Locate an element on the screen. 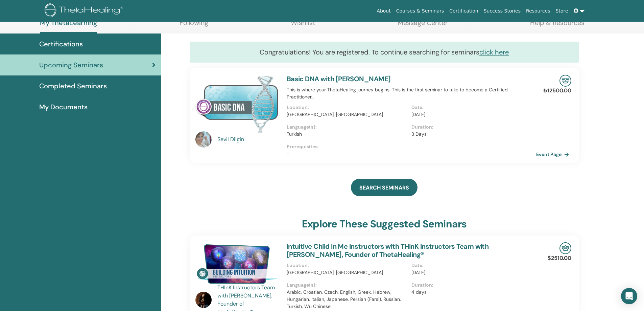  a: Courses & Seminars is located at coordinates (421, 11).